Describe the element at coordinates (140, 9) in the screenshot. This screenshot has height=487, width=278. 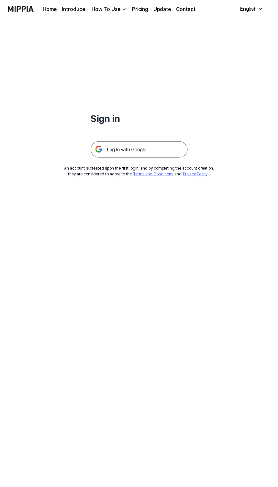
I see `a: Pricing` at that location.